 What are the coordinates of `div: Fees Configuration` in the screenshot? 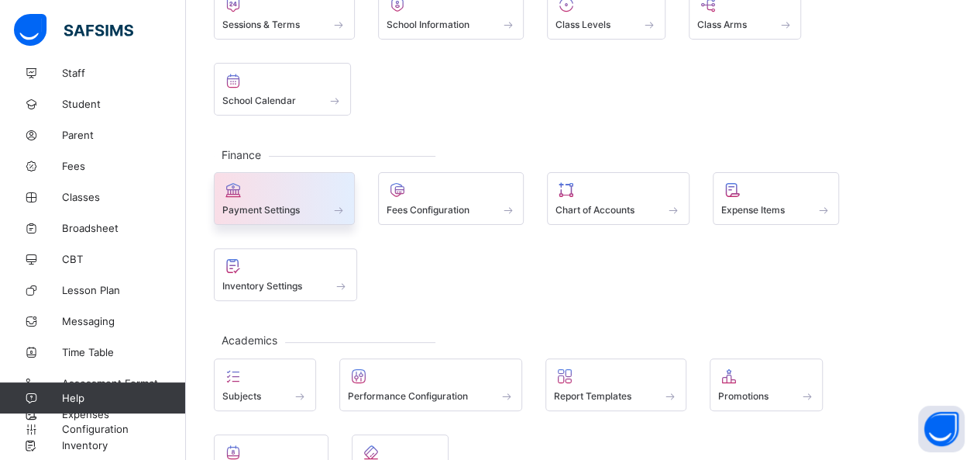 It's located at (451, 198).